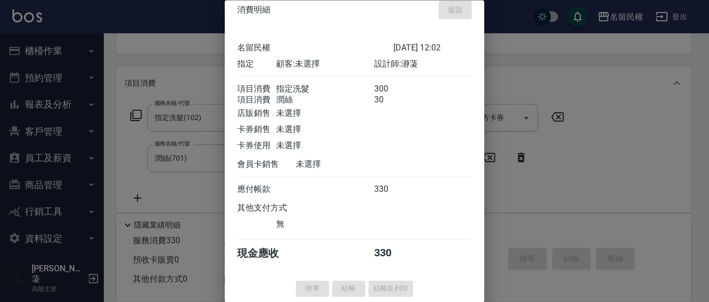 The image size is (709, 302). I want to click on div: 卡券使用, so click(256, 146).